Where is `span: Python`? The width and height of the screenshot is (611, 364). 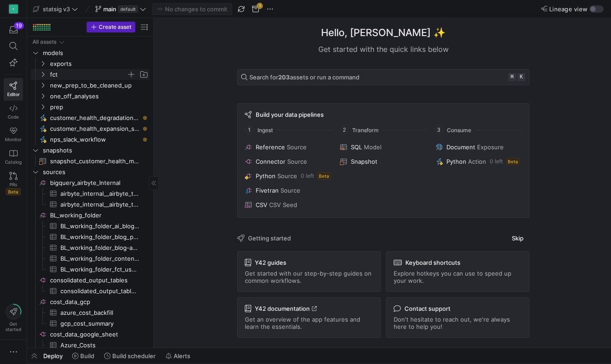
span: Python is located at coordinates (456, 161).